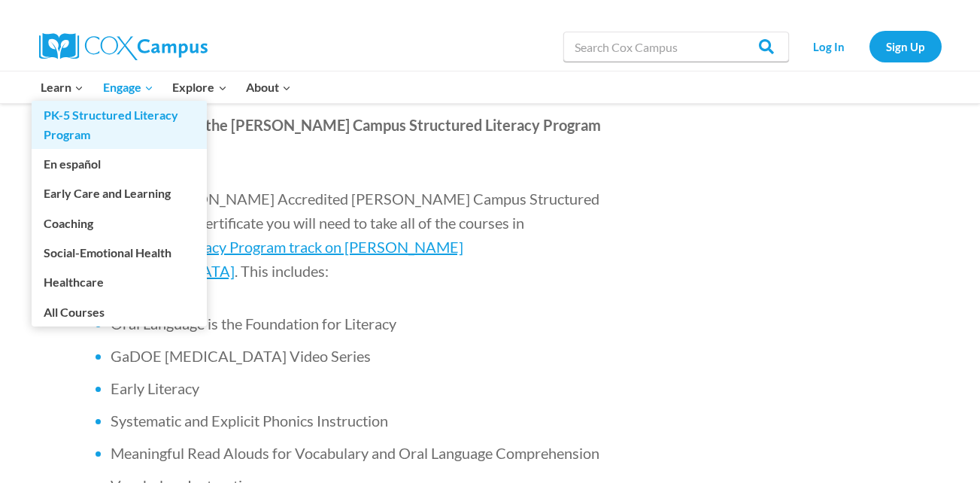  I want to click on a: PK-5 Structured Literacy Program, so click(118, 125).